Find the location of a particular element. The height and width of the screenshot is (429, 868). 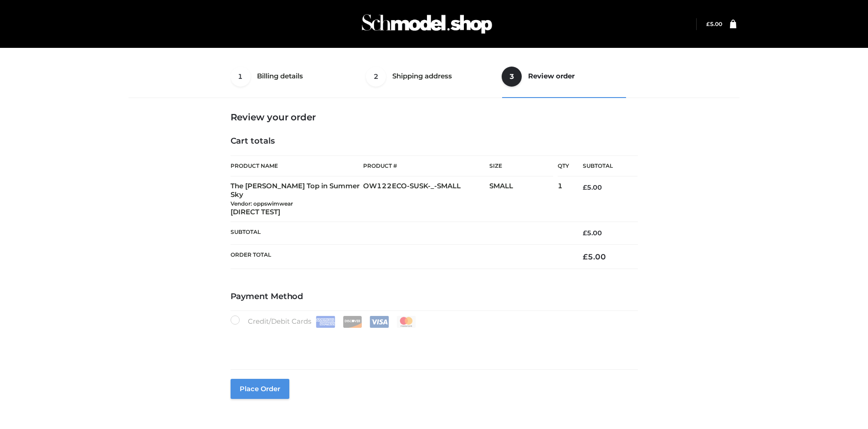

th: Size is located at coordinates (521, 166).